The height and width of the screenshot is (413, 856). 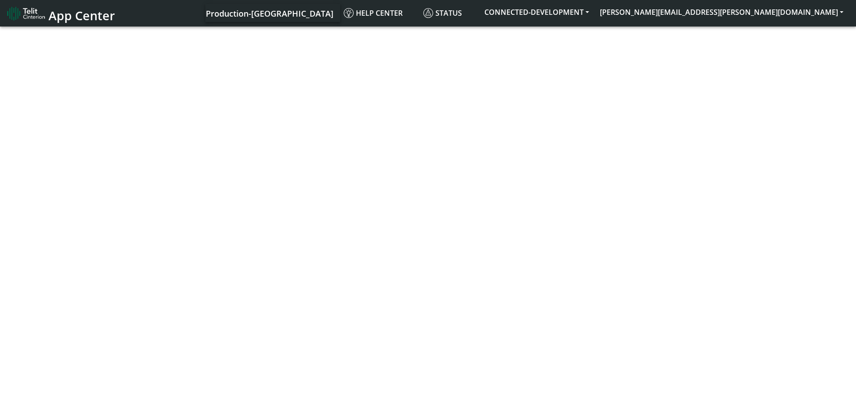 I want to click on img: logo-telit-cinterion-gw-new.png, so click(x=26, y=13).